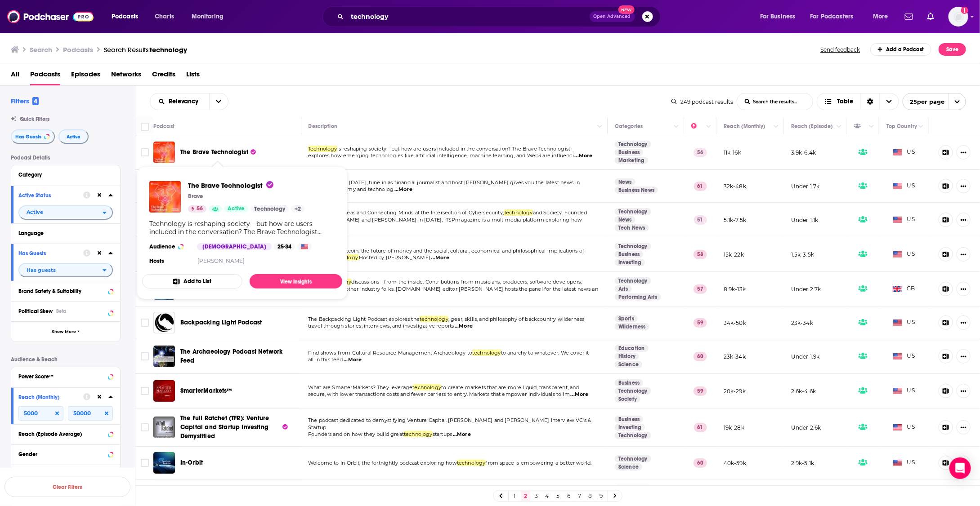 The height and width of the screenshot is (506, 980). What do you see at coordinates (601, 496) in the screenshot?
I see `a: 9` at bounding box center [601, 496].